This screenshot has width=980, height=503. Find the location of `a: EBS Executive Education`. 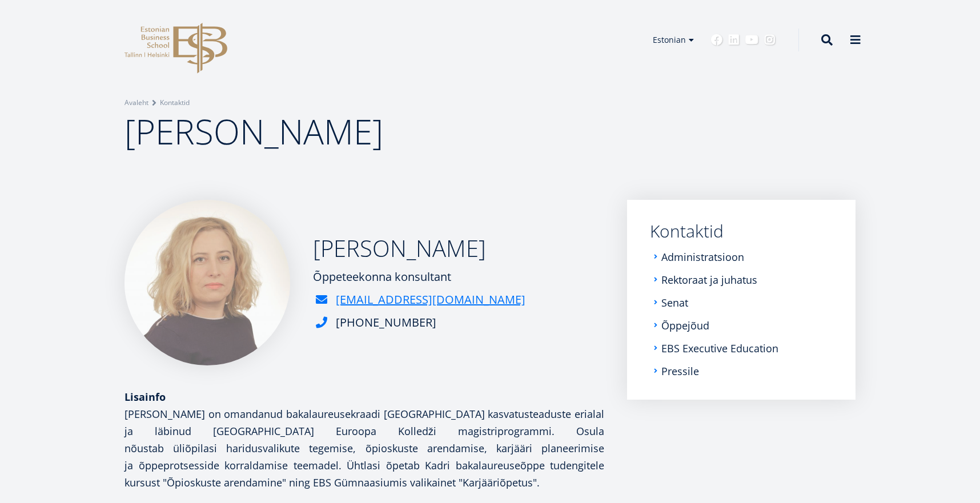

a: EBS Executive Education is located at coordinates (719, 348).